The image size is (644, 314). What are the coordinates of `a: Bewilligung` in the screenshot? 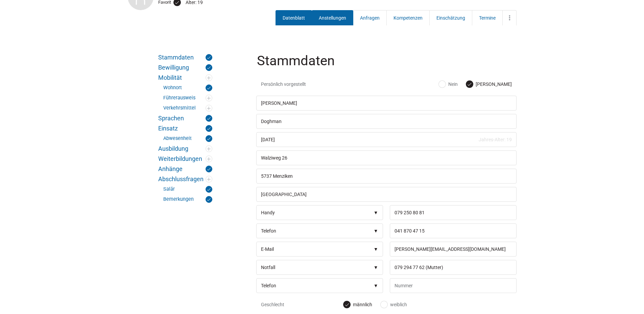 It's located at (185, 67).